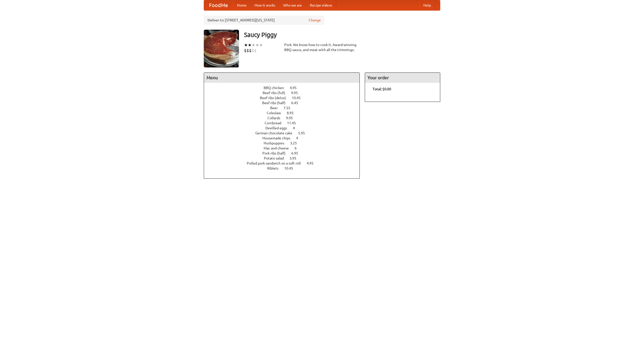 The height and width of the screenshot is (356, 644). I want to click on h4: Menu, so click(282, 78).